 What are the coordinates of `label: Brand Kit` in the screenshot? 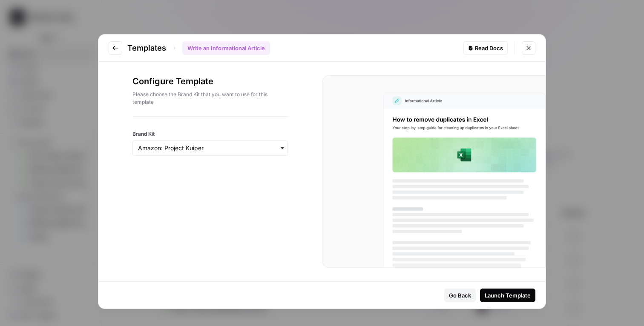 It's located at (210, 134).